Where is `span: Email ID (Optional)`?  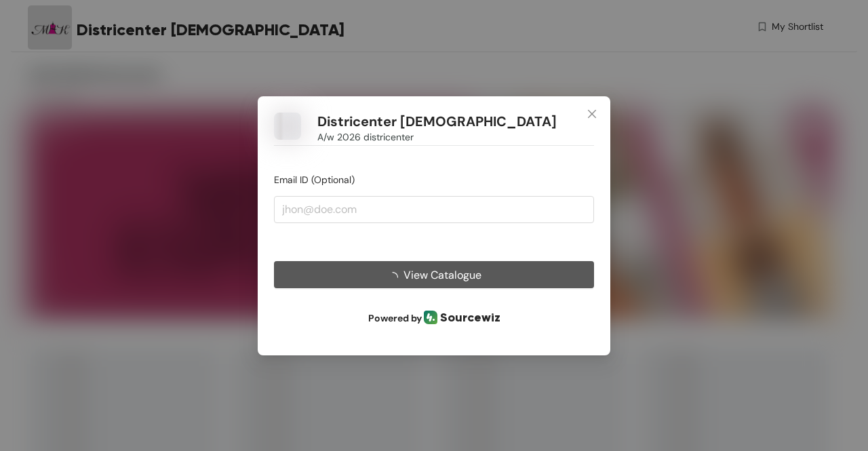
span: Email ID (Optional) is located at coordinates (314, 179).